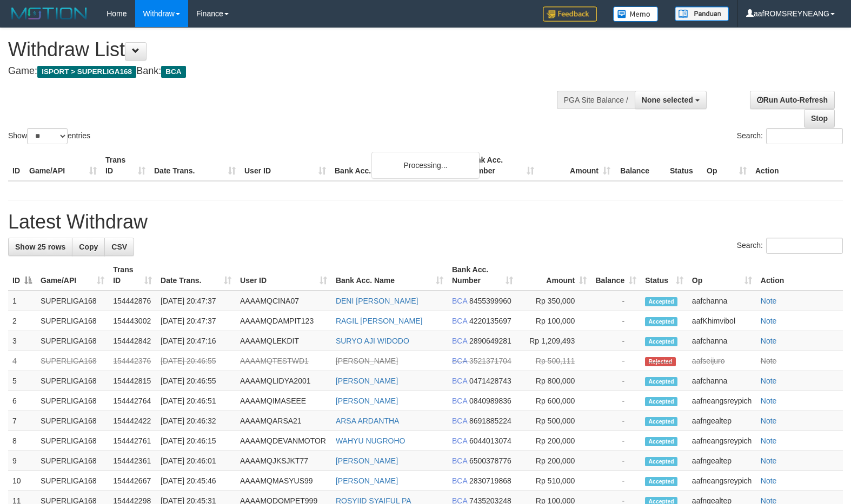 Image resolution: width=851 pixels, height=504 pixels. I want to click on th: ID: activate to sort column descending, so click(22, 275).